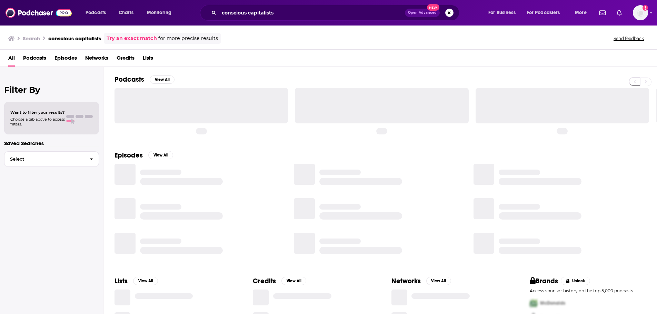 The image size is (657, 314). Describe the element at coordinates (421, 281) in the screenshot. I see `a: NetworksView All` at that location.